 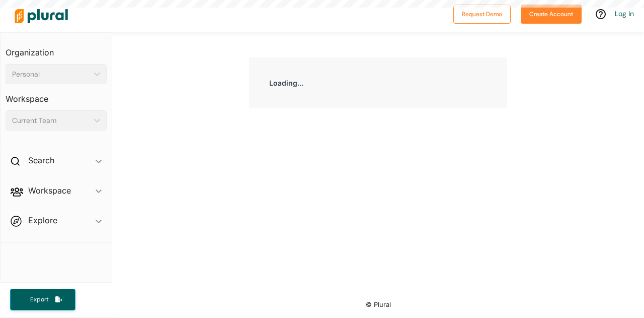 I want to click on h2: Search, so click(x=41, y=160).